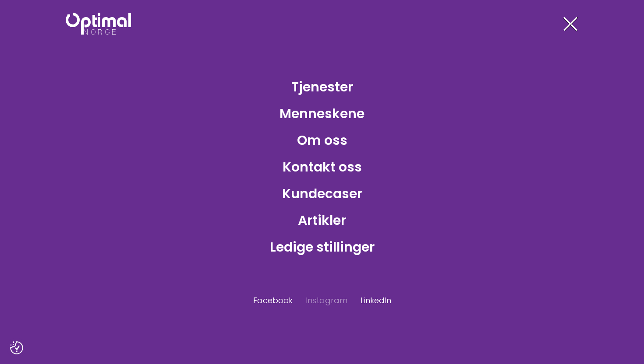 The height and width of the screenshot is (364, 644). I want to click on a: Om oss, so click(322, 140).